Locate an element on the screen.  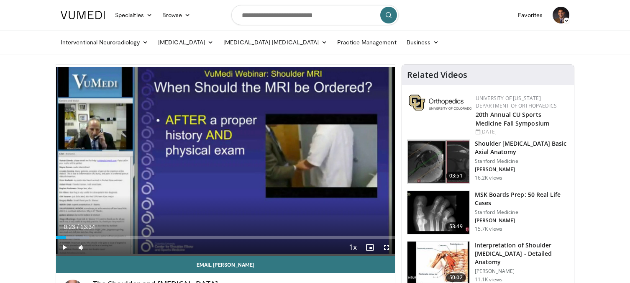
video-js: Video Player is located at coordinates (226, 160).